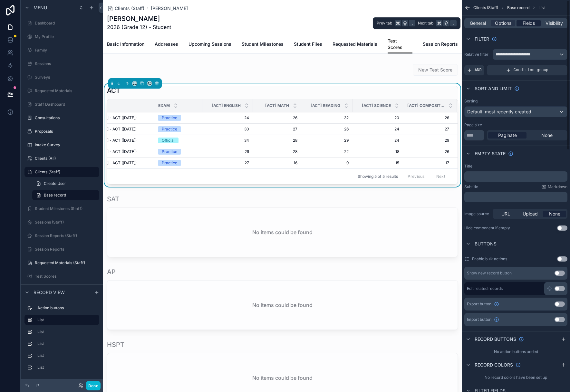 The image size is (570, 392). I want to click on label: Proposals, so click(66, 132).